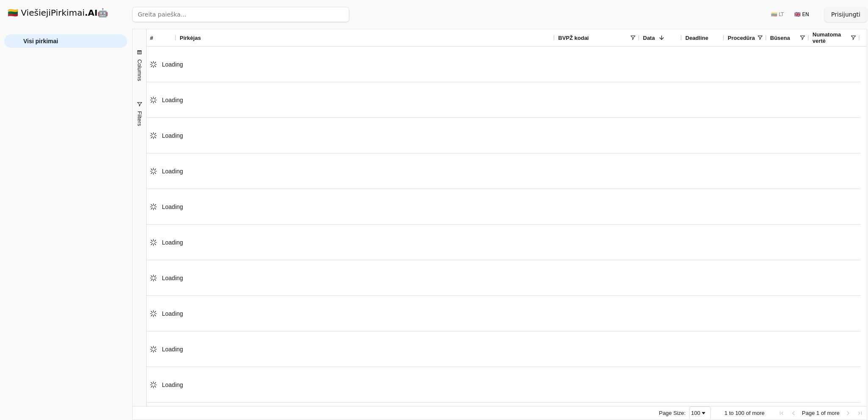  I want to click on div: 100, so click(696, 413).